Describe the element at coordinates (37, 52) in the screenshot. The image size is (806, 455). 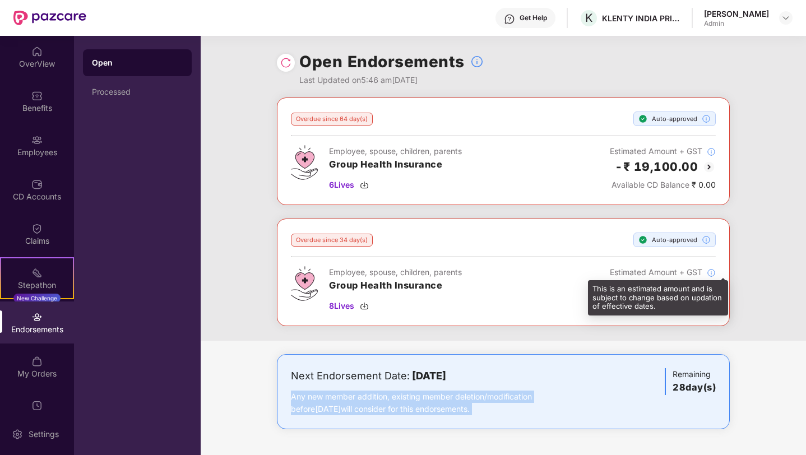
I see `img: svg+xml;base64,PHN2ZyBpZD0iSG9tZSIgeG1sbnM9Imh0dHA6Ly93d3cudzMub3JnLzIwMDAvc3ZnIiB3aWR0aD0iMjAiIG...` at that location.